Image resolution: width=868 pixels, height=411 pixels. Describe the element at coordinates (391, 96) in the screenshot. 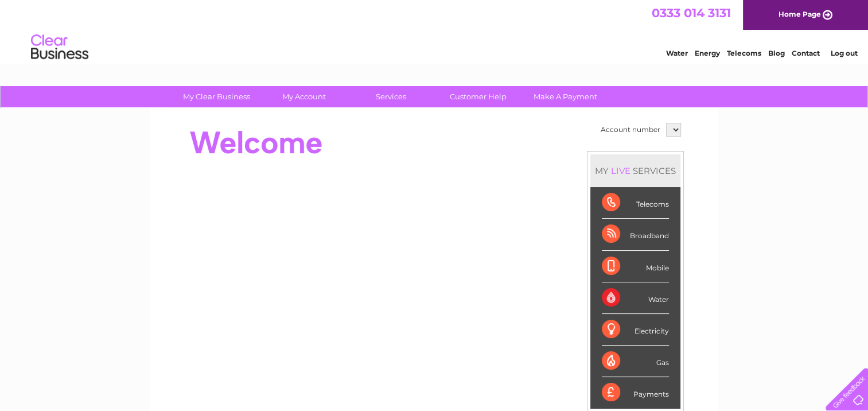

I see `a: Services` at that location.